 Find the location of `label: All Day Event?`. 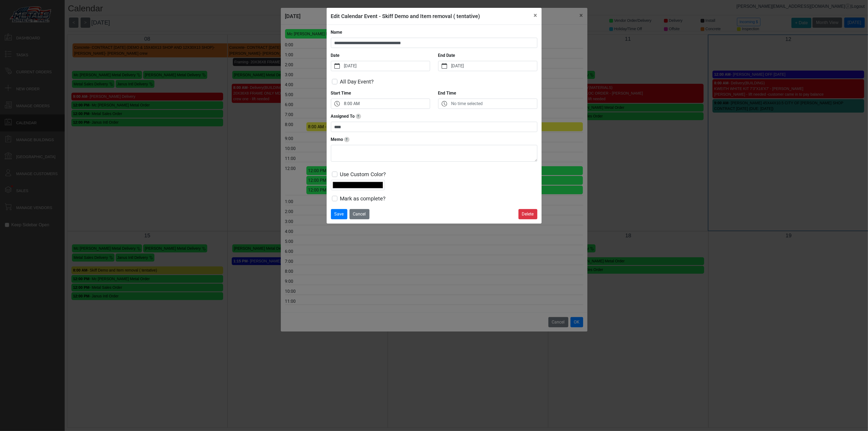

label: All Day Event? is located at coordinates (357, 81).